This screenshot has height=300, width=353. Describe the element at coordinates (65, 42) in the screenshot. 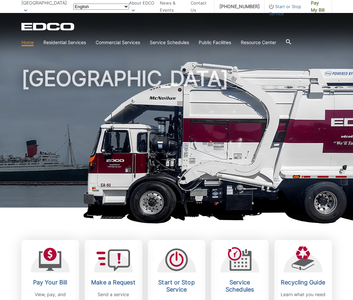

I see `a: Residential Services` at that location.